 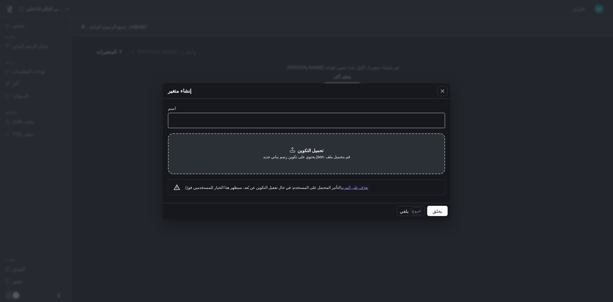 What do you see at coordinates (307, 157) in the screenshot?
I see `font: قم بتحميل ملف .json يحتوي على تكوين رسم بياني جديد` at bounding box center [307, 157].